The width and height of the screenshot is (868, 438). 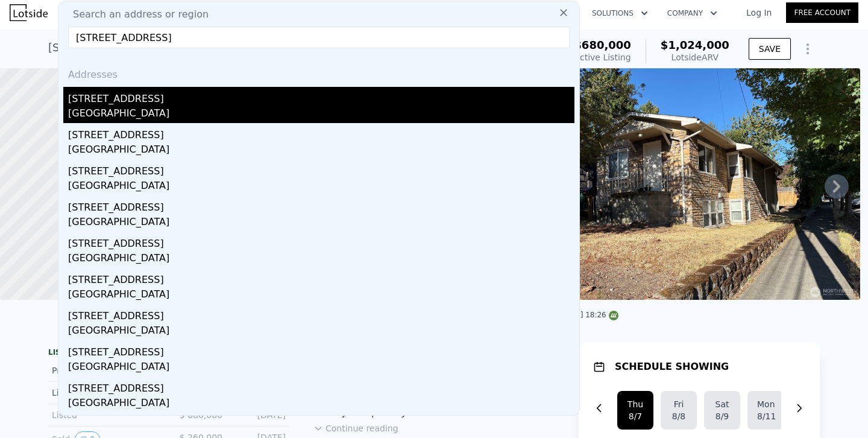 I want to click on button: SAVE, so click(x=770, y=49).